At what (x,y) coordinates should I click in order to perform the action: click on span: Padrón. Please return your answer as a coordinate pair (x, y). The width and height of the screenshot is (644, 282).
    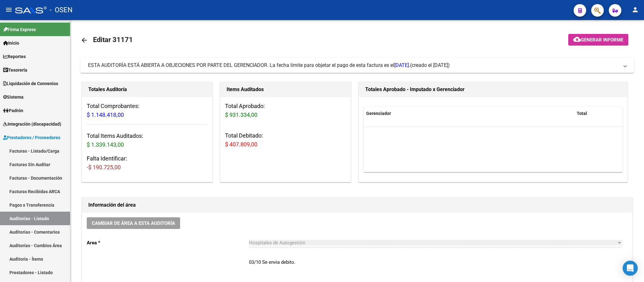
    Looking at the image, I should click on (13, 110).